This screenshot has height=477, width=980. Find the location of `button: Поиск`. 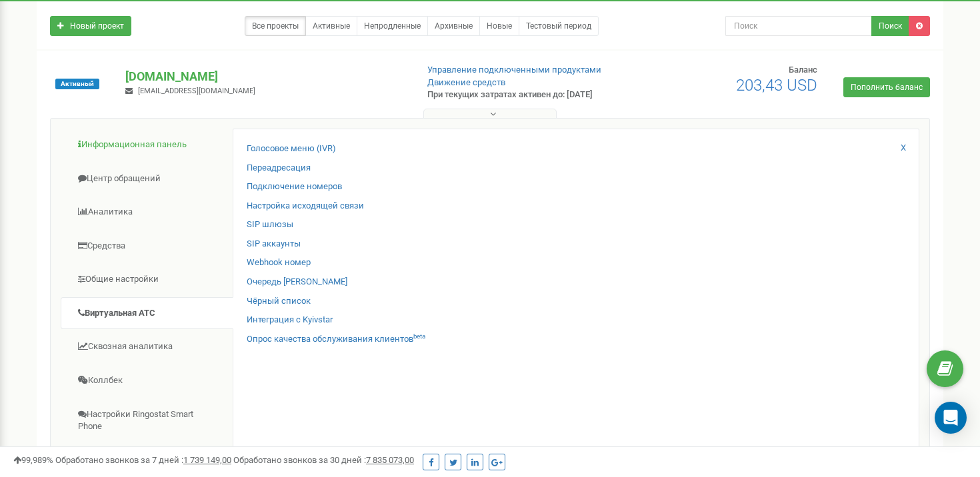

button: Поиск is located at coordinates (890, 26).